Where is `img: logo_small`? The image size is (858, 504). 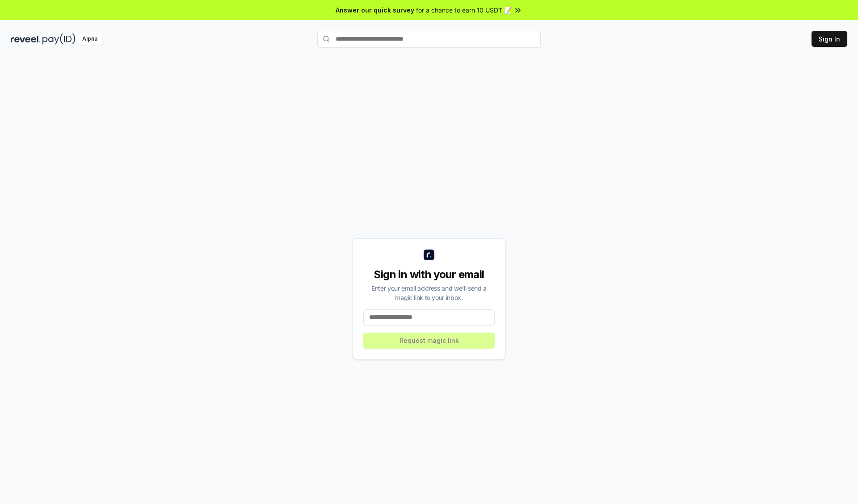 img: logo_small is located at coordinates (429, 255).